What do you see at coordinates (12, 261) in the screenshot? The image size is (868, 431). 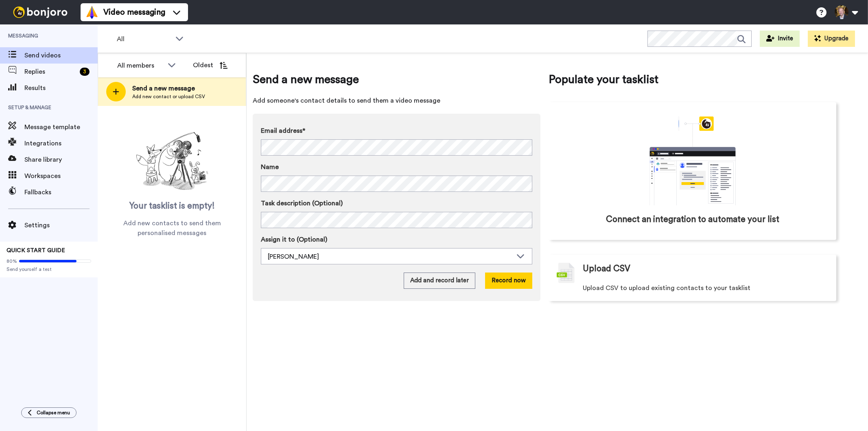 I see `span: 80%` at bounding box center [12, 261].